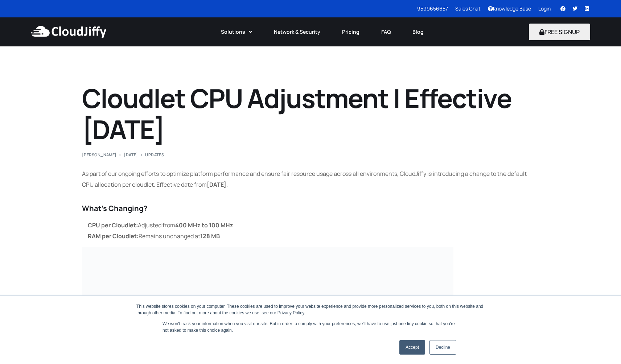  I want to click on a: Network & Security, so click(297, 32).